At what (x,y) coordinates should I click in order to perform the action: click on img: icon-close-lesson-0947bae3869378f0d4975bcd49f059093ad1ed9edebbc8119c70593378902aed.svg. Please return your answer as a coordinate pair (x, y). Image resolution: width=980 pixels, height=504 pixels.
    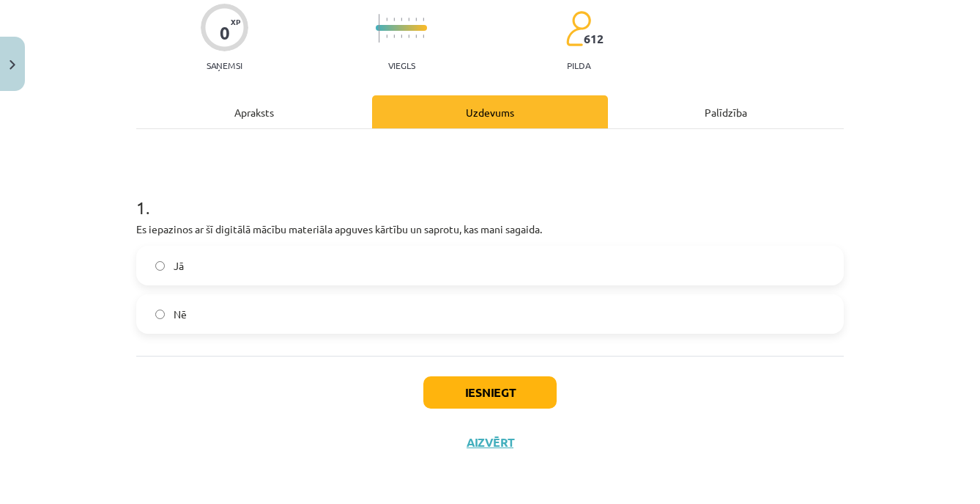
    Looking at the image, I should click on (13, 64).